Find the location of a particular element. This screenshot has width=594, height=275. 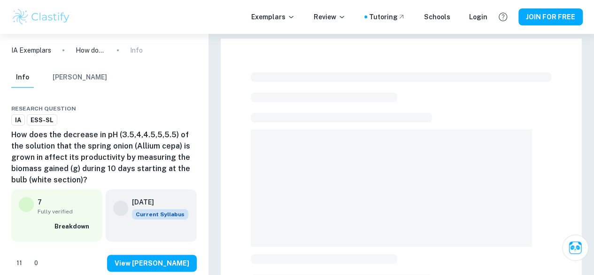

button: Ask Clai is located at coordinates (575, 247).